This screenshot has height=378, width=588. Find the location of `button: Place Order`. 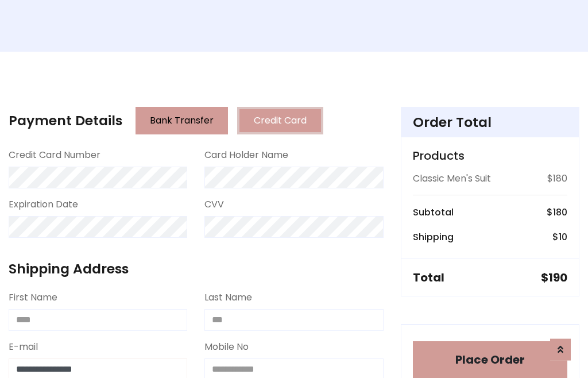

button: Place Order is located at coordinates (490, 359).